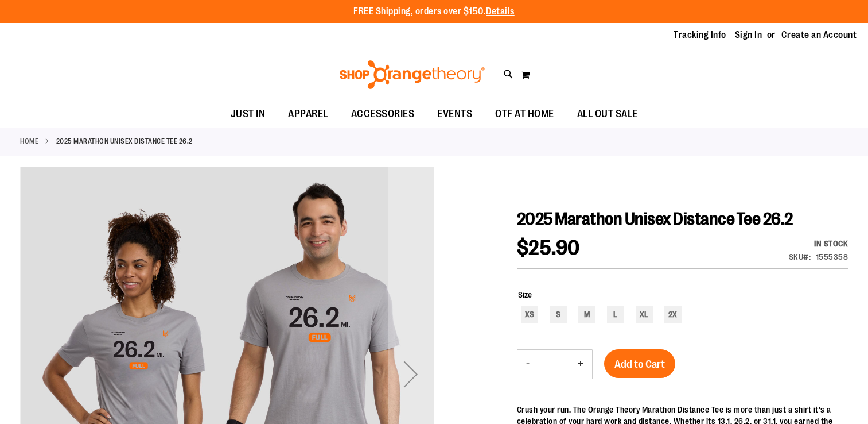 The image size is (868, 424). What do you see at coordinates (554, 365) in the screenshot?
I see `input: Product quantity` at bounding box center [554, 365].